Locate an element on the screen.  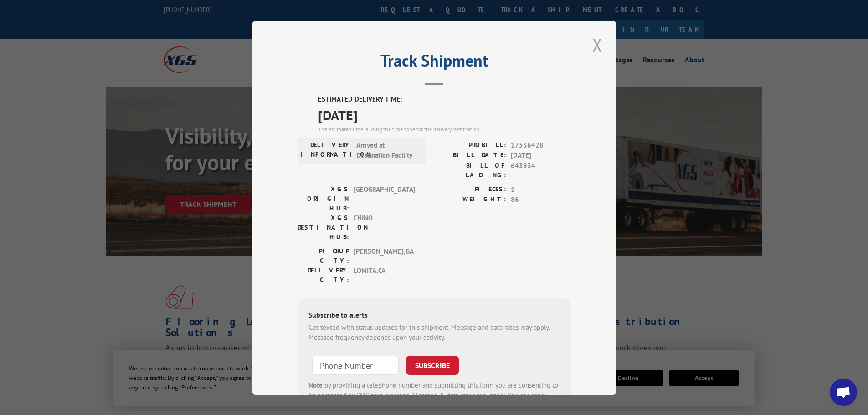
label: ESTIMATED DELIVERY TIME: is located at coordinates (444, 99).